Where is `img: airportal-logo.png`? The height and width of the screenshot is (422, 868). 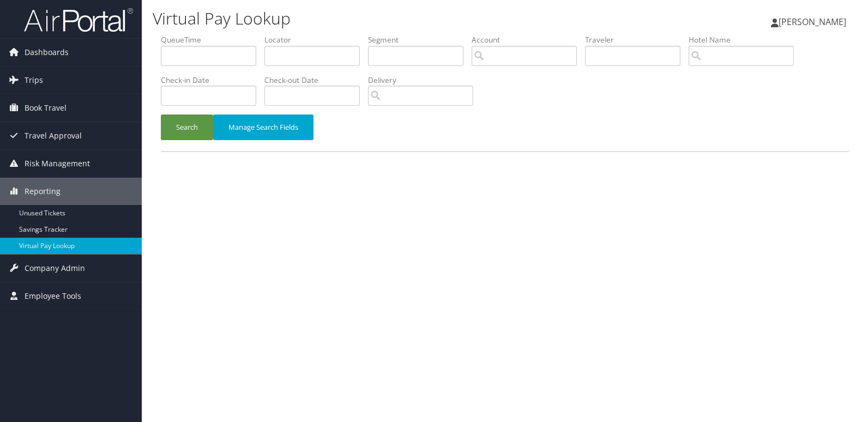 img: airportal-logo.png is located at coordinates (79, 20).